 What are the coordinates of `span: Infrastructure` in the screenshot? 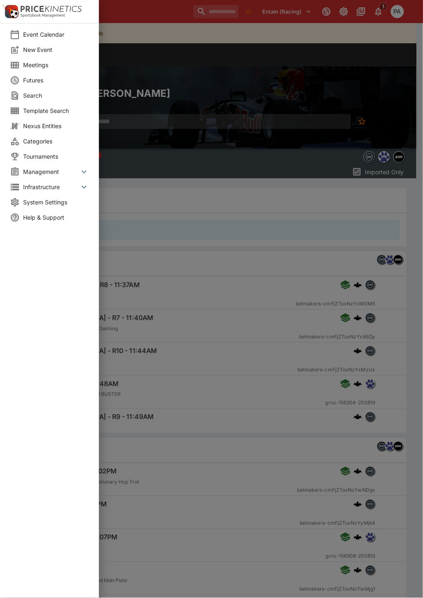 It's located at (51, 187).